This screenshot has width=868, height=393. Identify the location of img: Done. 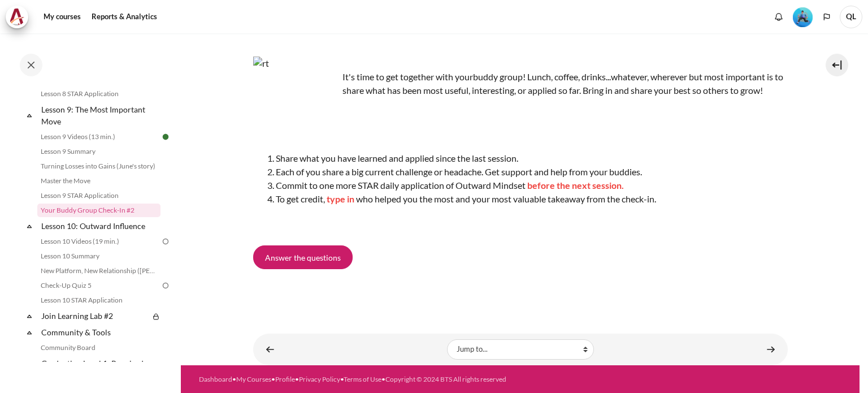
(166, 137).